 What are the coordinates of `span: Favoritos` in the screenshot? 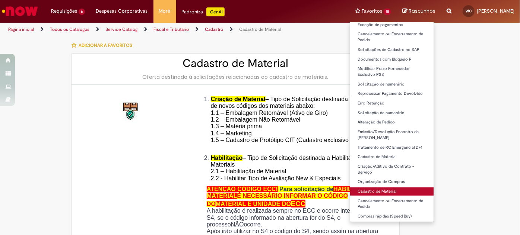 It's located at (372, 11).